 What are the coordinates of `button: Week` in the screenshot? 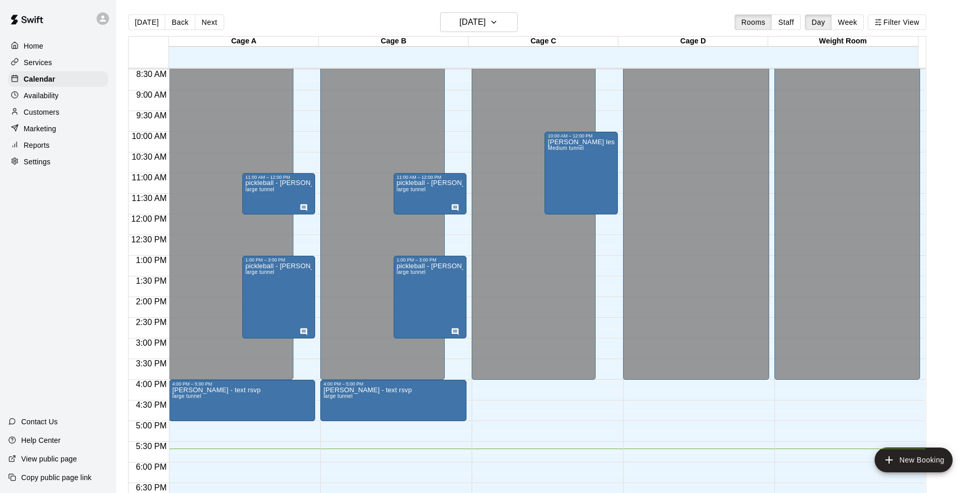 It's located at (847, 22).